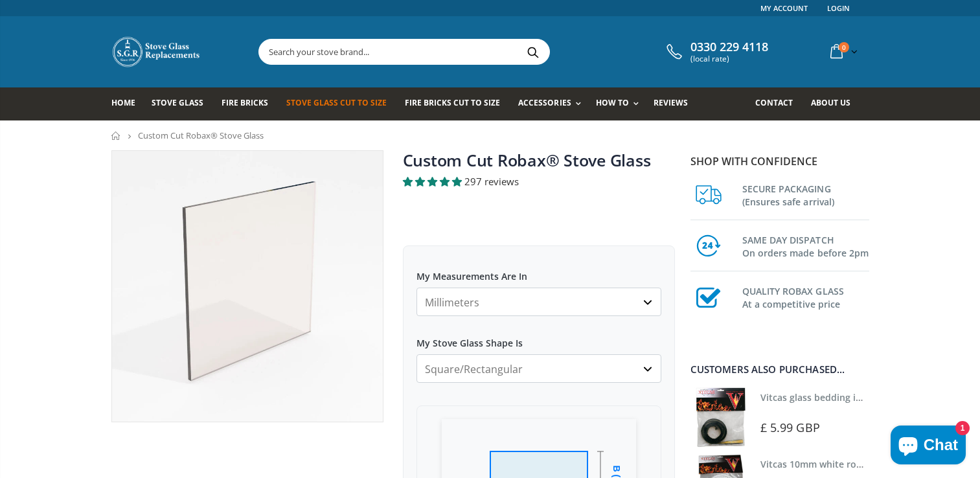  Describe the element at coordinates (539, 271) in the screenshot. I see `label: My Measurements Are In` at that location.